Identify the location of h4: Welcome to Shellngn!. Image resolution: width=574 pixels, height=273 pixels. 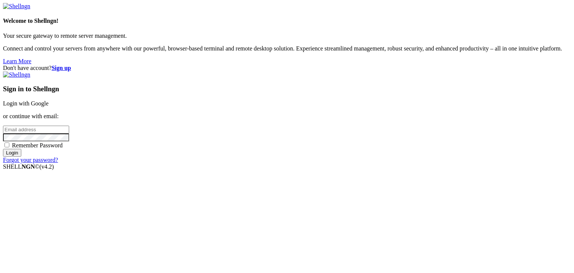
(287, 21).